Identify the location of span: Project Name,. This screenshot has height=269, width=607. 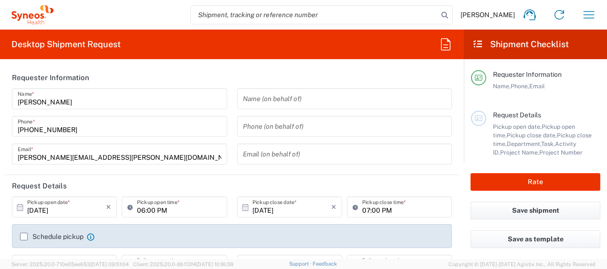
(519, 152).